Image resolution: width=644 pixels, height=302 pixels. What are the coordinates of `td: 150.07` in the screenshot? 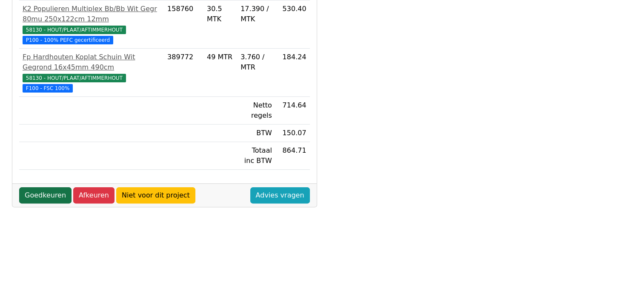 It's located at (292, 133).